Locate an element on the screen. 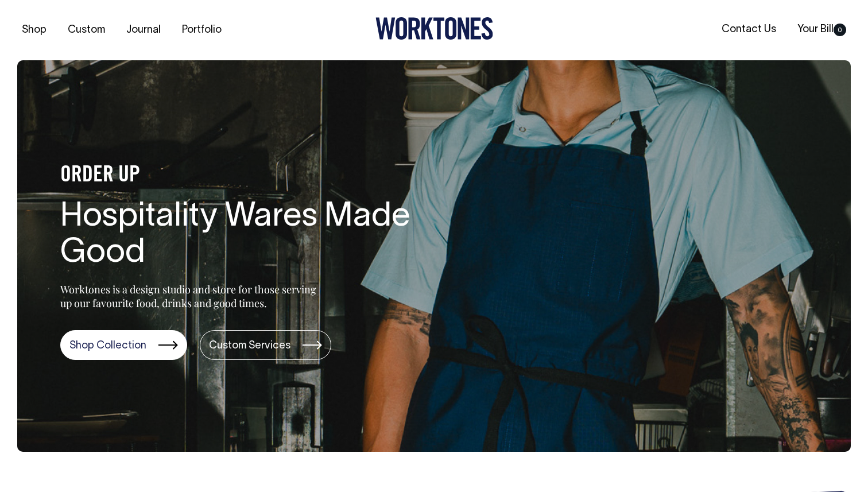 This screenshot has width=868, height=492. span: 0 is located at coordinates (840, 30).